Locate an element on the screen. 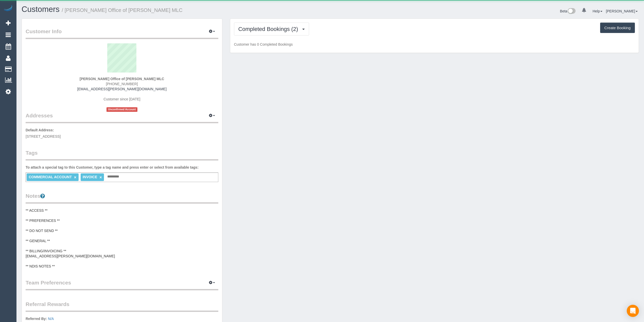 The height and width of the screenshot is (322, 644). label: Default Address: is located at coordinates (40, 130).